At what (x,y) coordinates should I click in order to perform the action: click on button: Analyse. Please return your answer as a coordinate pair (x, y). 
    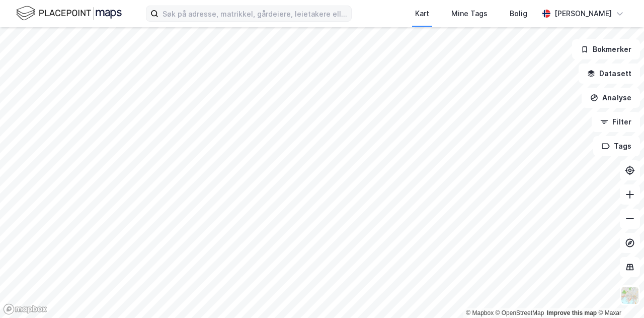
    Looking at the image, I should click on (611, 98).